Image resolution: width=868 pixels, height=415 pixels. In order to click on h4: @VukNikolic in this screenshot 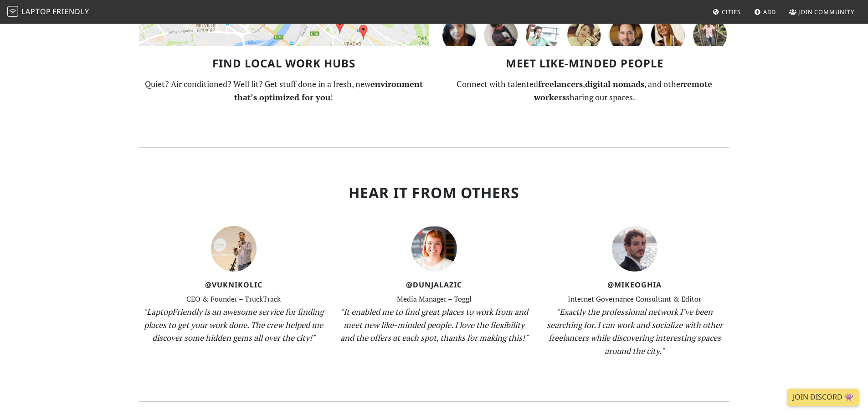, I will do `click(234, 284)`.